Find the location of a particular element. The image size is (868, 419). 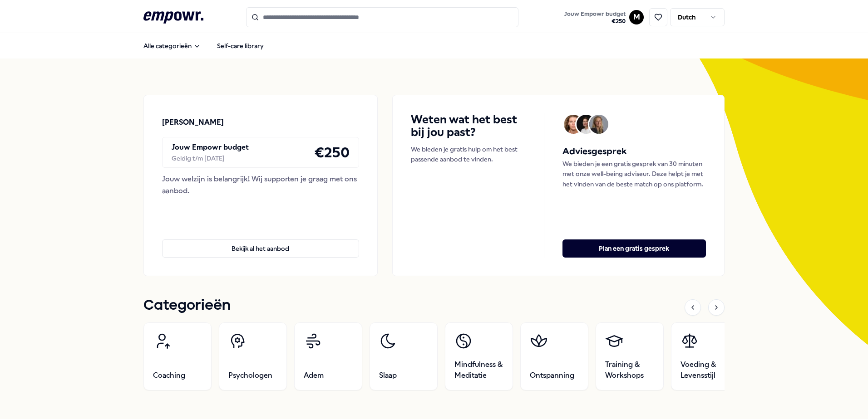

nav: Main is located at coordinates (203, 46).